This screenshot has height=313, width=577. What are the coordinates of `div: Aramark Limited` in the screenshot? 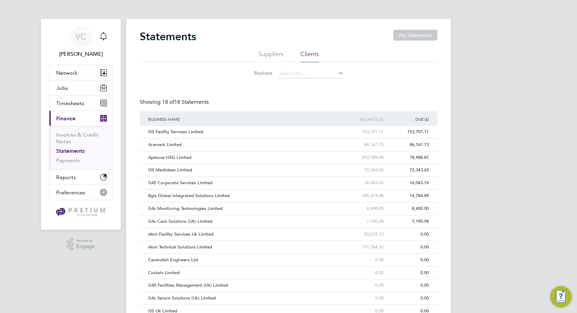 It's located at (243, 145).